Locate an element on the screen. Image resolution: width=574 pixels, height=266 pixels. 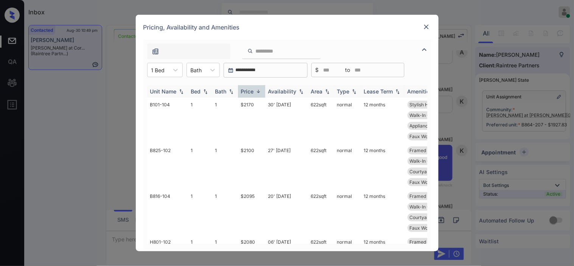
div: Availability is located at coordinates (282, 91).